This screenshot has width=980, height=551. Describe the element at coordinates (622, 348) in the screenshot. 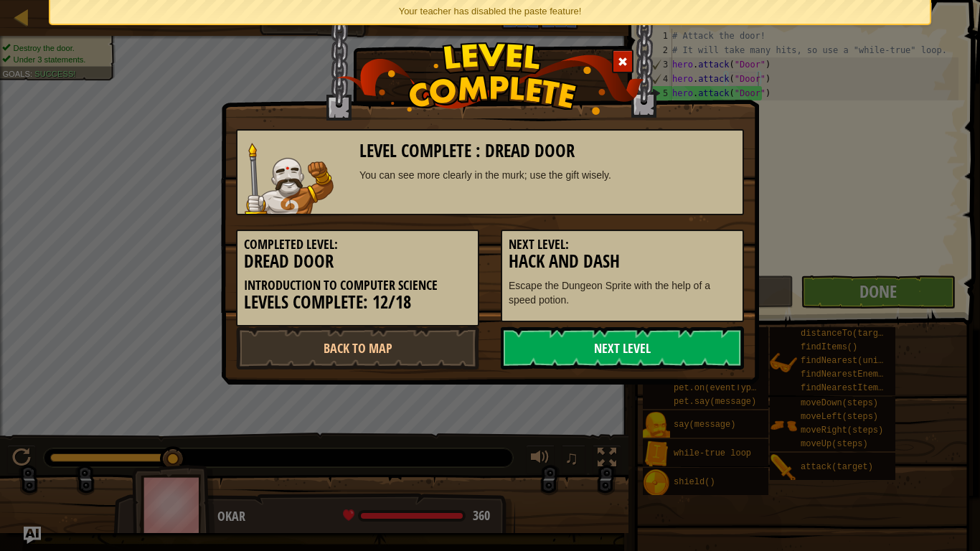

I see `a: Next Level` at that location.